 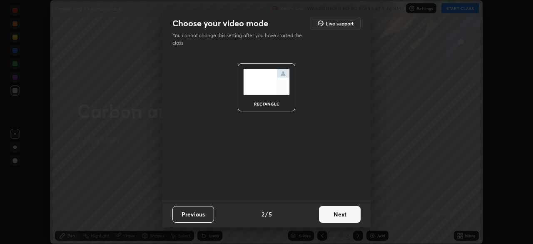 What do you see at coordinates (267, 104) in the screenshot?
I see `div: rectangle` at bounding box center [267, 104].